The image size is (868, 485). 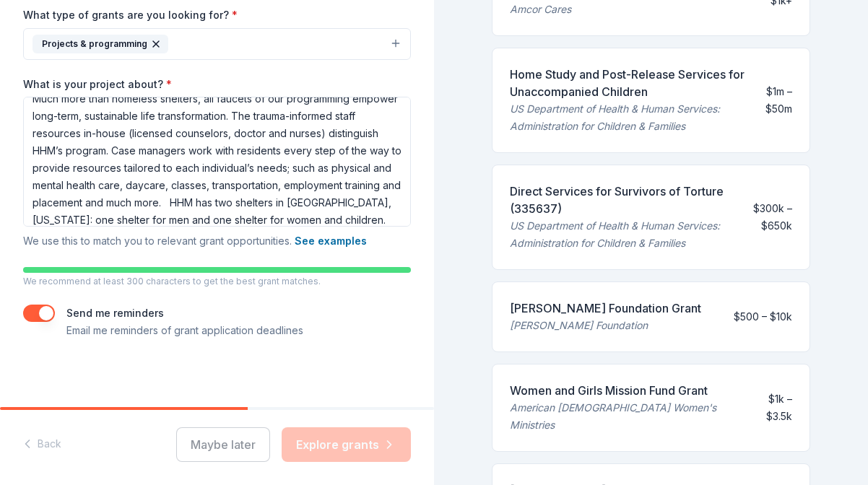 I want to click on div: $500 – $10k, so click(x=763, y=317).